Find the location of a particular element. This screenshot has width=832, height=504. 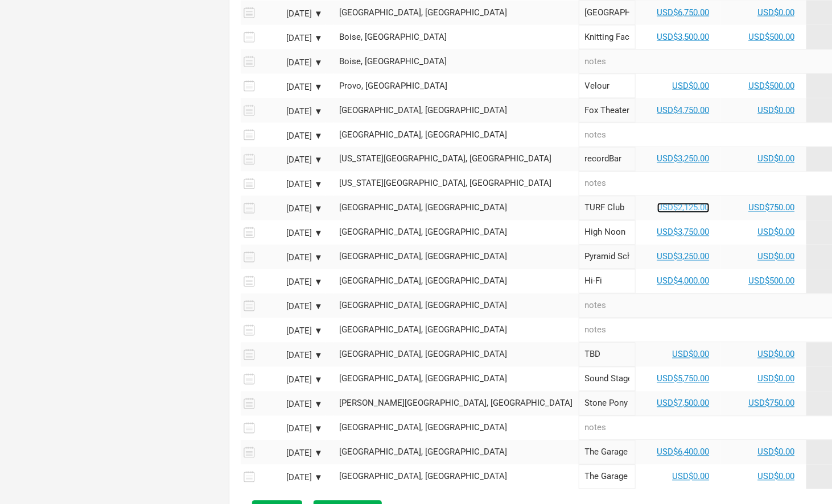

div: Portland, United States is located at coordinates (456, 13).